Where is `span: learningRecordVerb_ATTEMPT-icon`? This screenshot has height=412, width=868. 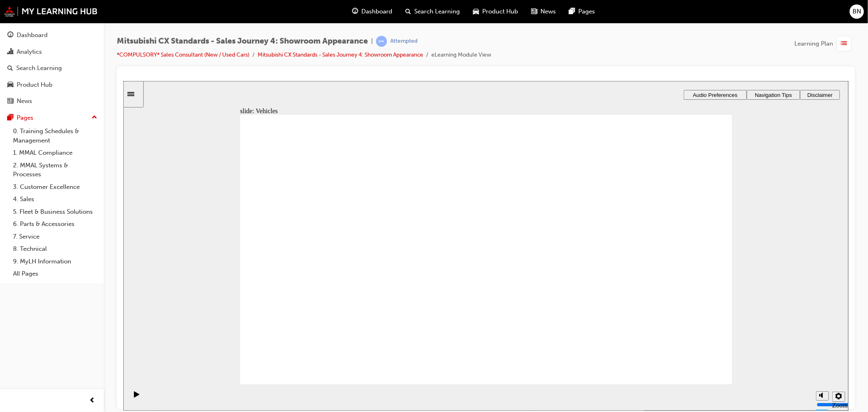
span: learningRecordVerb_ATTEMPT-icon is located at coordinates (381, 42).